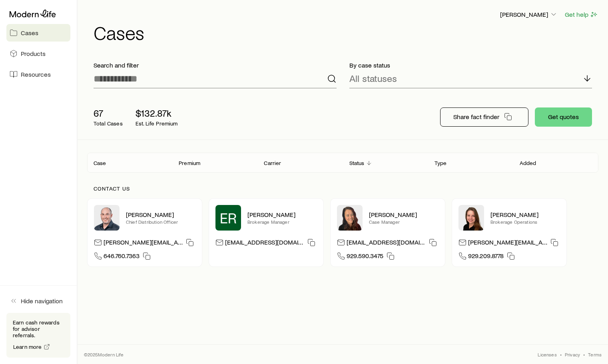 The width and height of the screenshot is (608, 364). I want to click on p: $132.87k, so click(157, 113).